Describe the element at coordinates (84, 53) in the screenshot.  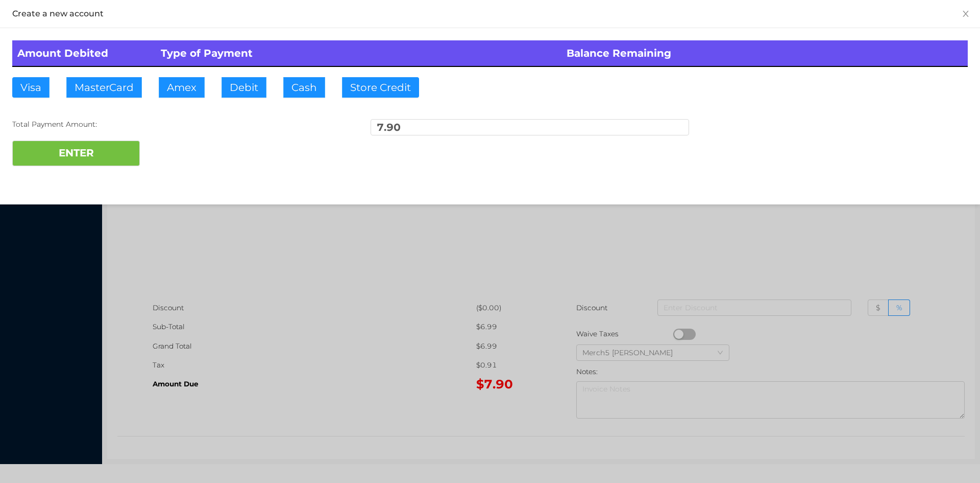
I see `th: Amount Debited` at that location.